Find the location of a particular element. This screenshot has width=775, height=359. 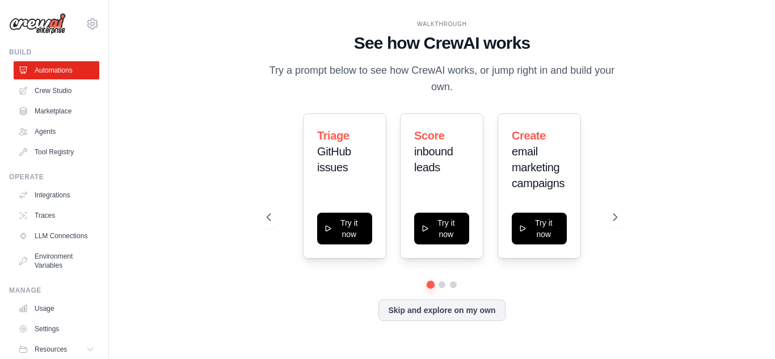

a: LLM Connections is located at coordinates (56, 236).